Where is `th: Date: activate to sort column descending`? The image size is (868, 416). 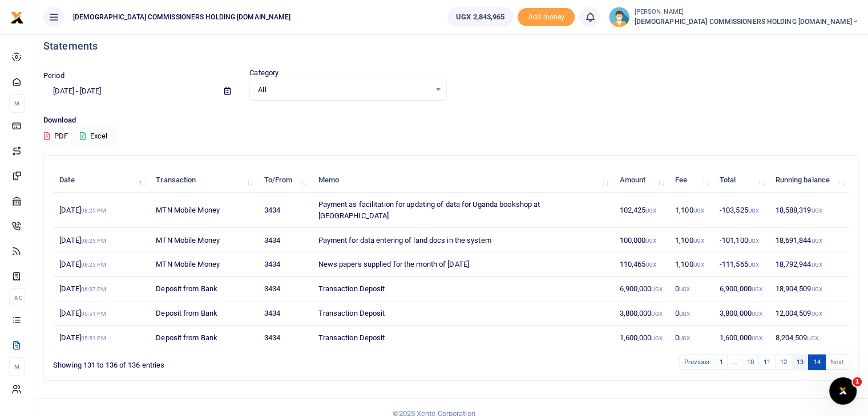 th: Date: activate to sort column descending is located at coordinates (101, 180).